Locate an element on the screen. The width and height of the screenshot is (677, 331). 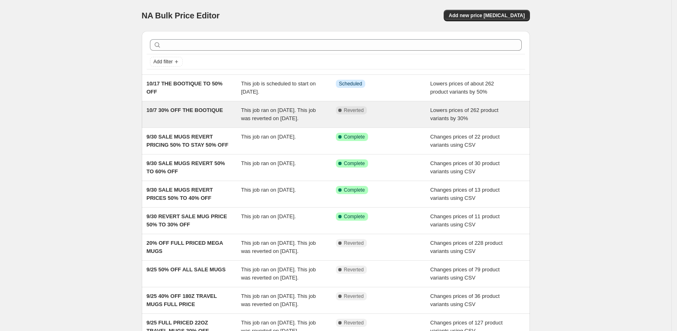
span: 9/30 SALE MUGS REVERT 50% TO 60% OFF is located at coordinates (186, 167).